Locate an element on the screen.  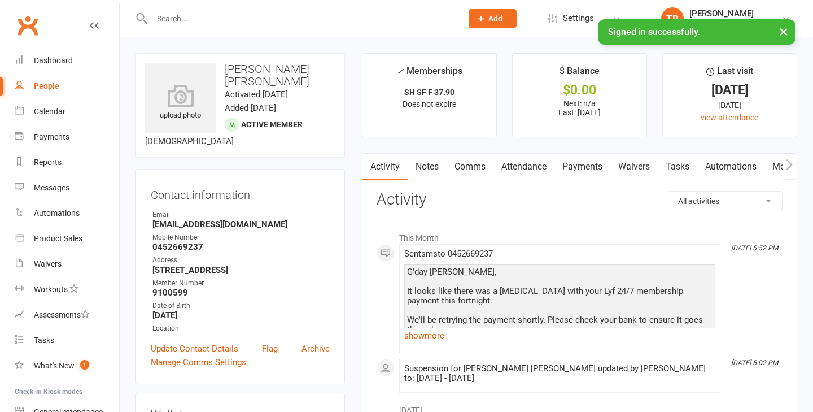
h3: Contact information is located at coordinates (240, 193).